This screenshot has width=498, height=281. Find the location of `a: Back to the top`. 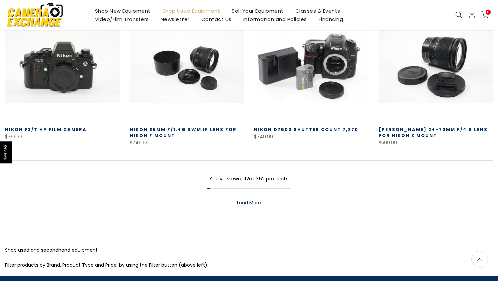

a: Back to the top is located at coordinates (480, 259).